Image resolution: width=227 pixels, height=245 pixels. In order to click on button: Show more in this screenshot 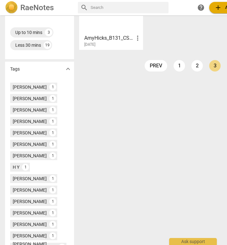, I will do `click(68, 69)`.